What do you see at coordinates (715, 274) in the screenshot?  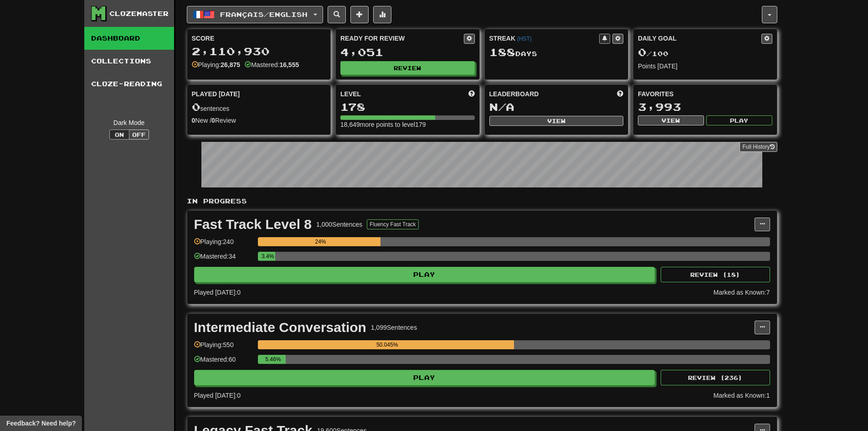 I see `button: Review (18)` at bounding box center [715, 274].